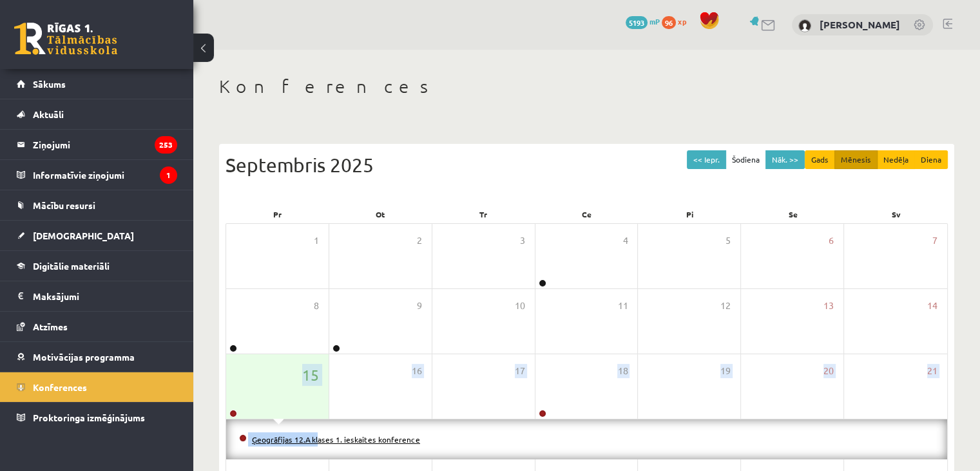 This screenshot has height=471, width=980. What do you see at coordinates (586, 86) in the screenshot?
I see `h1: Konferences` at bounding box center [586, 86].